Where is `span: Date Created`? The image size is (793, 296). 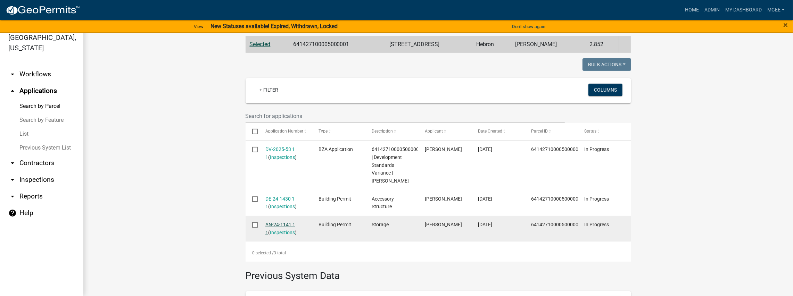 span: Date Created is located at coordinates (490, 131).